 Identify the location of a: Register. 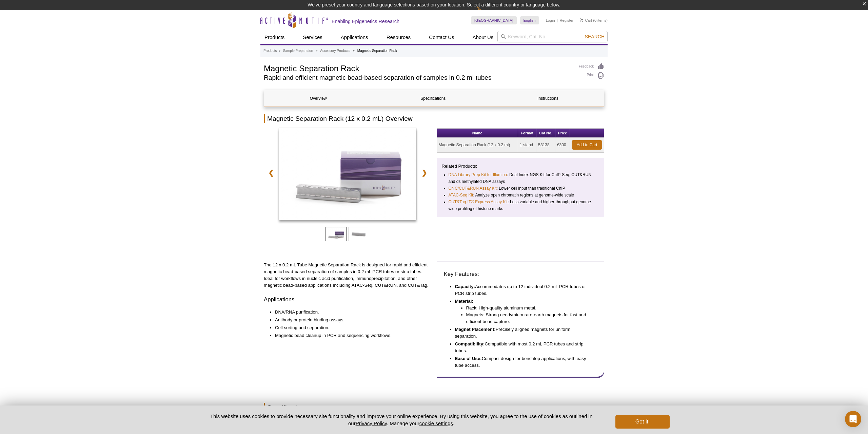
(566, 21).